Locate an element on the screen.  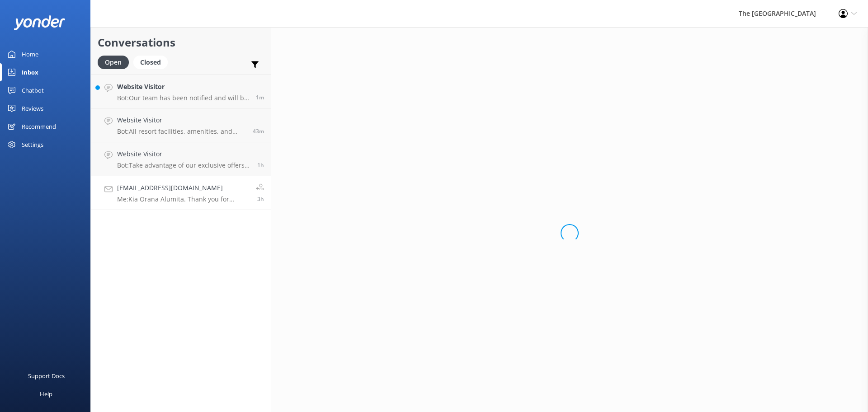
span: Sep 30 2025 05:53pm (UTC -10:00) Pacific/Honolulu is located at coordinates (260, 97).